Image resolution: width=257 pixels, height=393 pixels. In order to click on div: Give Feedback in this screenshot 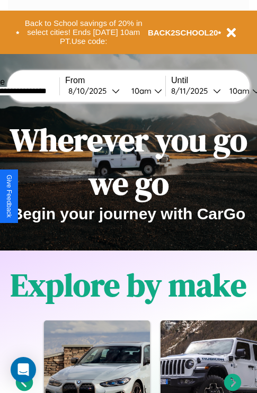, I will do `click(9, 196)`.